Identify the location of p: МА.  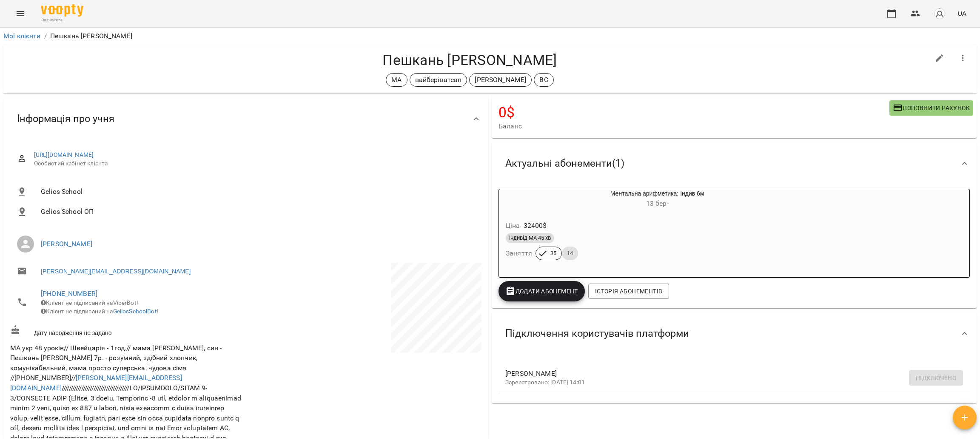
(397, 80).